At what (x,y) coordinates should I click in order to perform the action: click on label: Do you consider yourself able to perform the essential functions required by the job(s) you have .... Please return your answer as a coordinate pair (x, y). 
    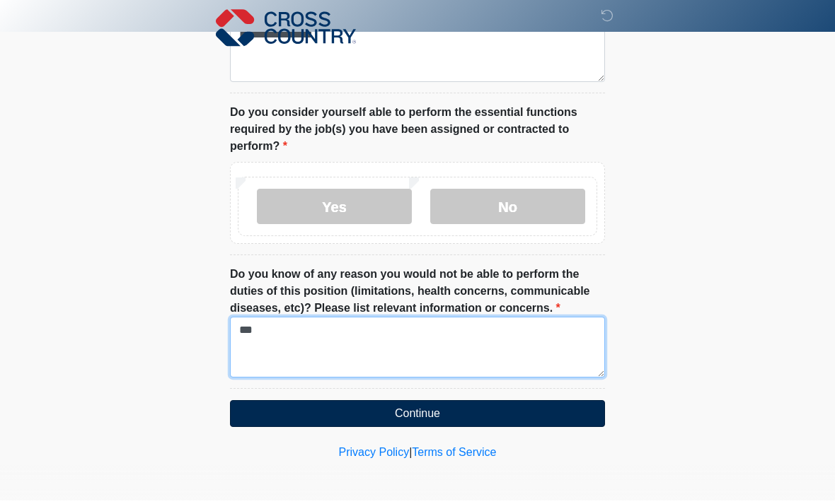
    Looking at the image, I should click on (418, 133).